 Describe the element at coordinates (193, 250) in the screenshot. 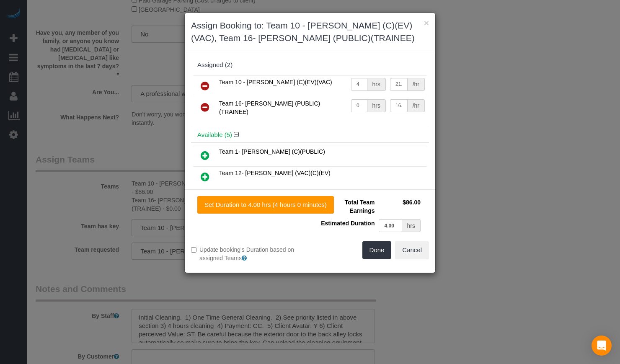

I see `input: Update booking's Duration based on assigned Teams` at that location.